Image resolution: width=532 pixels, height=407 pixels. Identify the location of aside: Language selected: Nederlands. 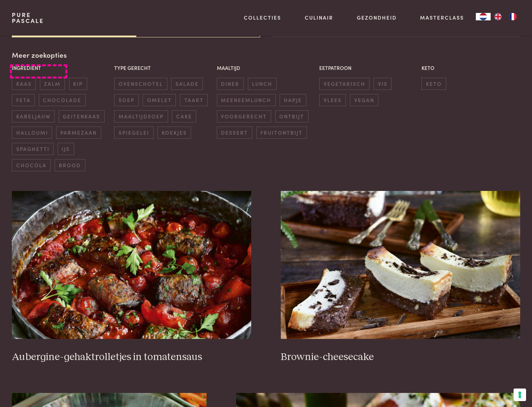
(498, 17).